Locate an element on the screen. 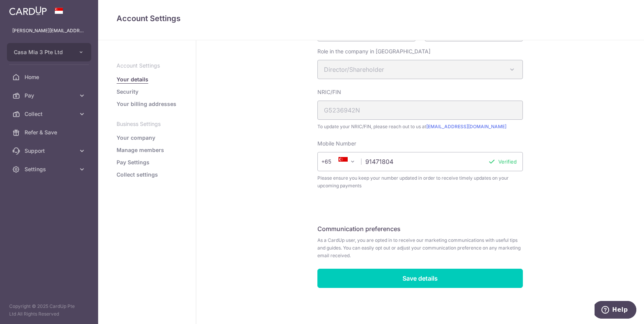  span: Pay is located at coordinates (49, 95).